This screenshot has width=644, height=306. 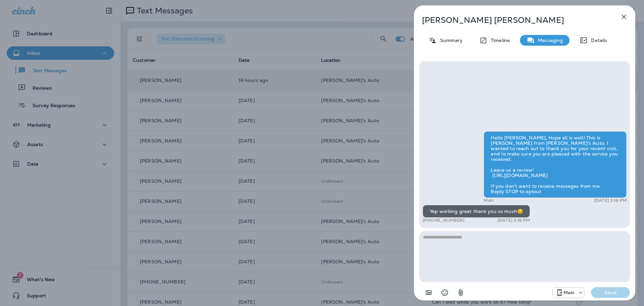 What do you see at coordinates (477, 211) in the screenshot?
I see `div: Yep working great thank you so much😊` at bounding box center [477, 211].